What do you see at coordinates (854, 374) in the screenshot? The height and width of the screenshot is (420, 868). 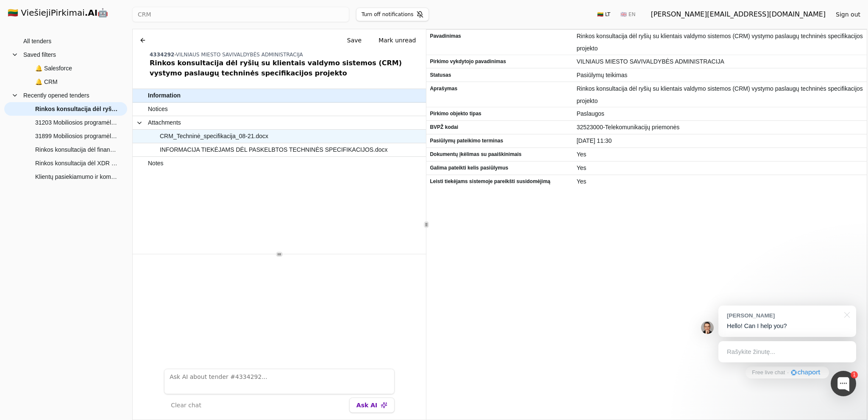 I see `div: 1` at bounding box center [854, 374].